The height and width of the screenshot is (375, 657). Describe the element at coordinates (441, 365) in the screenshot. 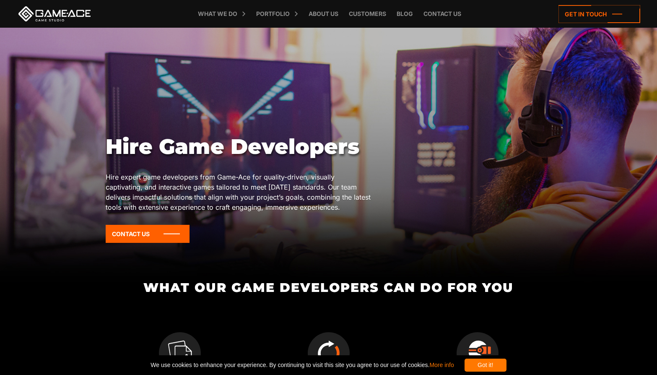

I see `a: More info` at that location.